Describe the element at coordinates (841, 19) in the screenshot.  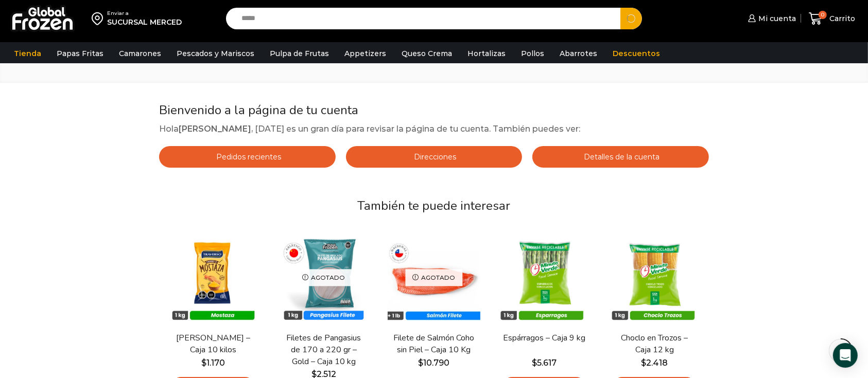
I see `span: Carrito` at that location.